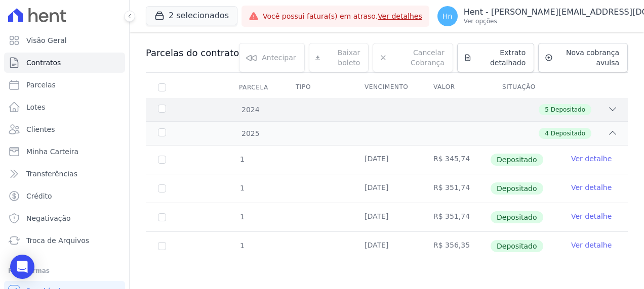  Describe the element at coordinates (456, 160) in the screenshot. I see `td: R$ 345,74` at that location.